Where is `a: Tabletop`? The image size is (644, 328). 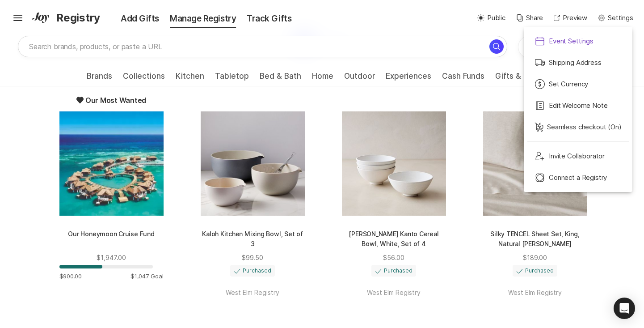 a: Tabletop is located at coordinates (232, 79).